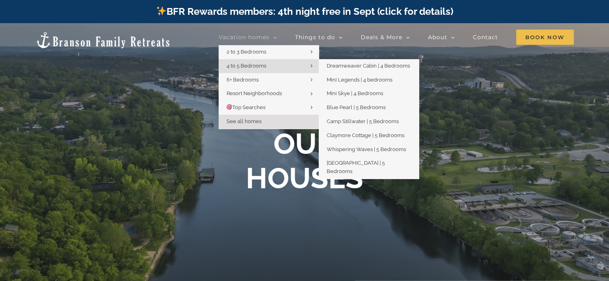 Image resolution: width=609 pixels, height=281 pixels. What do you see at coordinates (369, 80) in the screenshot?
I see `a: Mini Legends | 4 bedrooms` at bounding box center [369, 80].